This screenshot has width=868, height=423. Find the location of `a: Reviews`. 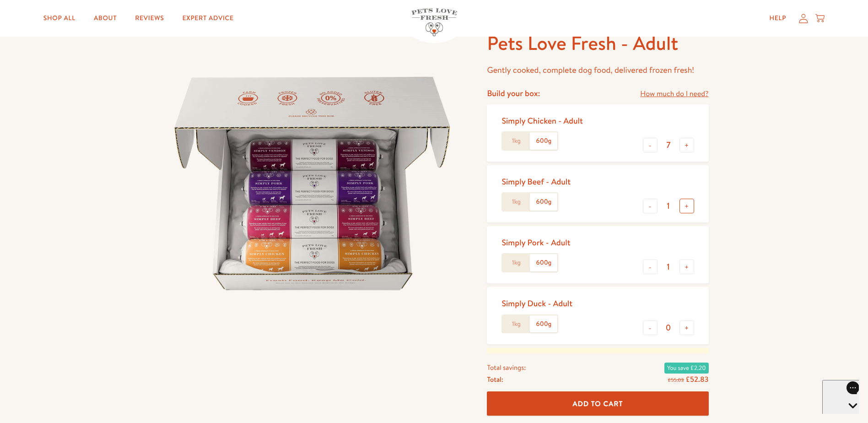

a: Reviews is located at coordinates (149, 18).